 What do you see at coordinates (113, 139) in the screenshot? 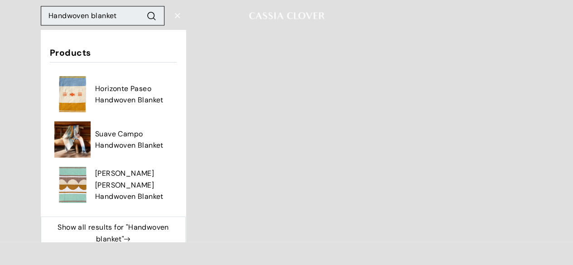
I see `a: Suave Campo Handwoven Blanket Suave Campo Handwoven Blanket` at bounding box center [113, 139].